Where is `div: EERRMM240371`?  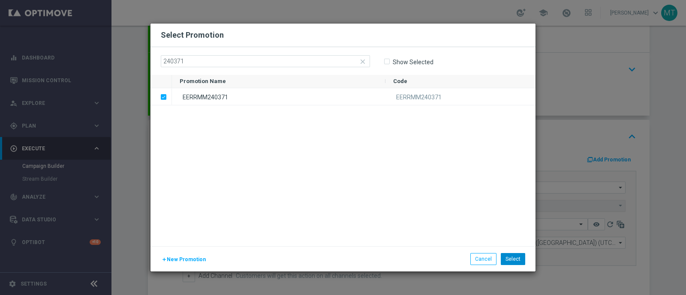
div: EERRMM240371 is located at coordinates (279, 96).